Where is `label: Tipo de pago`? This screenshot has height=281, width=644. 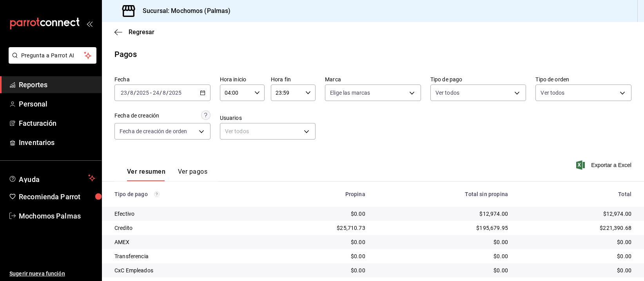 label: Tipo de pago is located at coordinates (478, 79).